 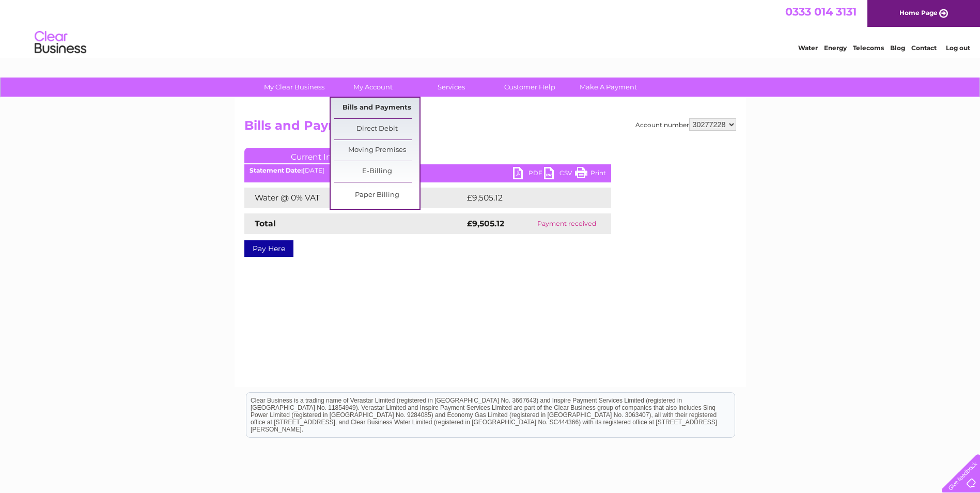 What do you see at coordinates (265, 223) in the screenshot?
I see `strong: Total` at bounding box center [265, 223].